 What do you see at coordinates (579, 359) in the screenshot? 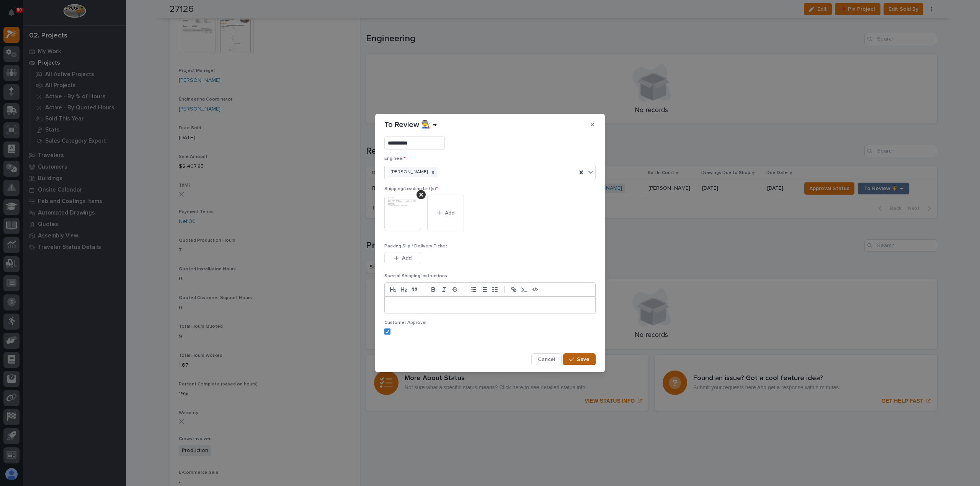
I see `button: Save` at bounding box center [579, 359].